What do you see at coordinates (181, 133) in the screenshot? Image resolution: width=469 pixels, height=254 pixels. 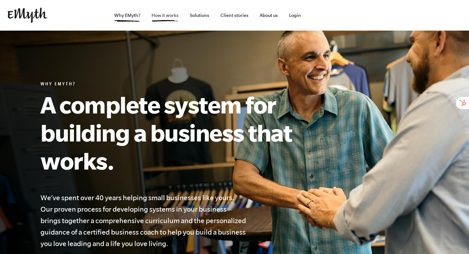 I see `h1: A complete system for building a business that works.` at bounding box center [181, 133].